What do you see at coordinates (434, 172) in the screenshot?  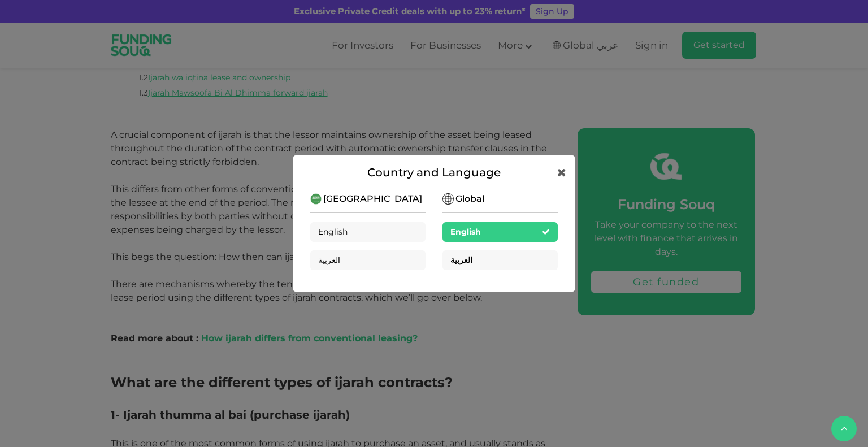 I see `div: Country and Language` at bounding box center [434, 172].